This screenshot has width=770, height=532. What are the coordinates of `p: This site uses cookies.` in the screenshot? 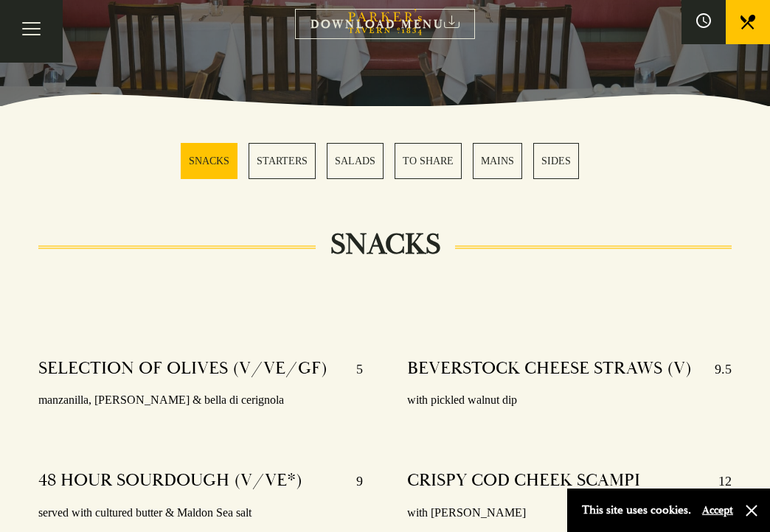 It's located at (637, 510).